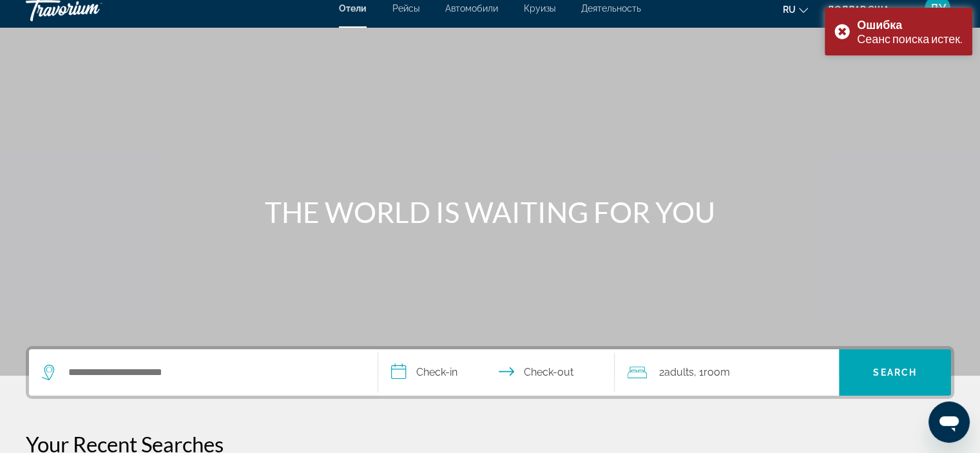  I want to click on a: Рейсы, so click(406, 9).